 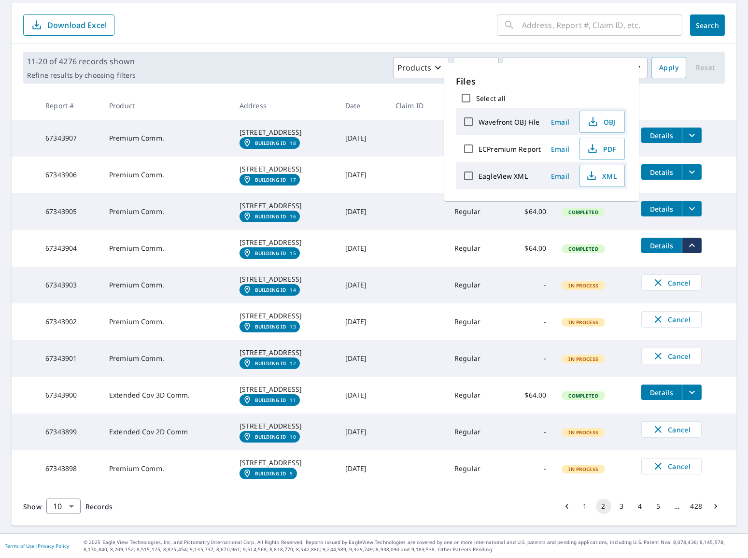 What do you see at coordinates (414, 68) in the screenshot?
I see `p: Products` at bounding box center [414, 68].